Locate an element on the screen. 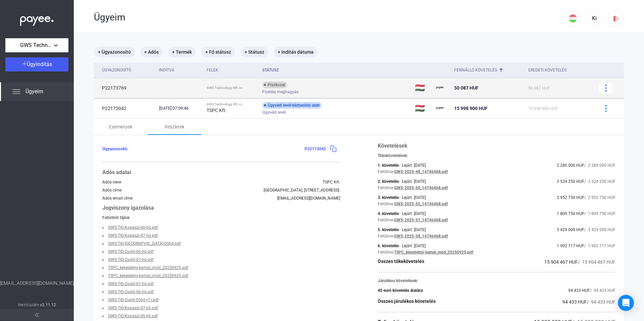 This screenshot has height=321, width=644. div: Ügyazonosító is located at coordinates (116, 70).